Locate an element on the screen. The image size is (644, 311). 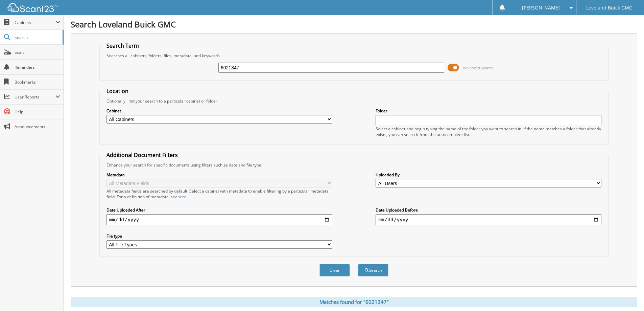
span: Advanced Search is located at coordinates (477, 68).